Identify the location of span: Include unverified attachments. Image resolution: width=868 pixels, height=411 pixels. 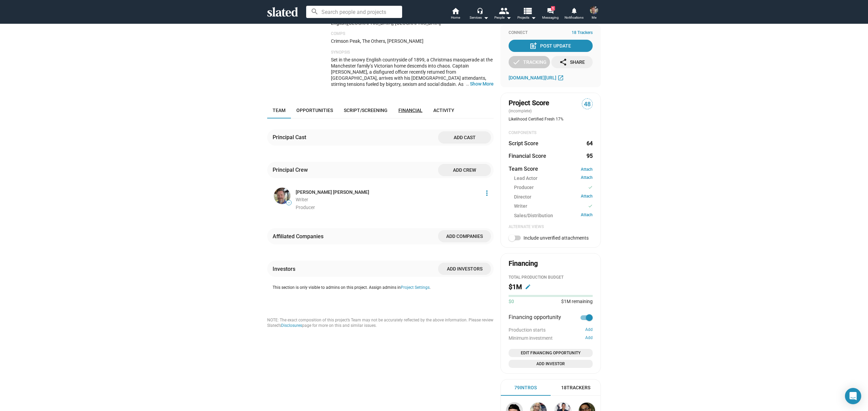
(556, 238).